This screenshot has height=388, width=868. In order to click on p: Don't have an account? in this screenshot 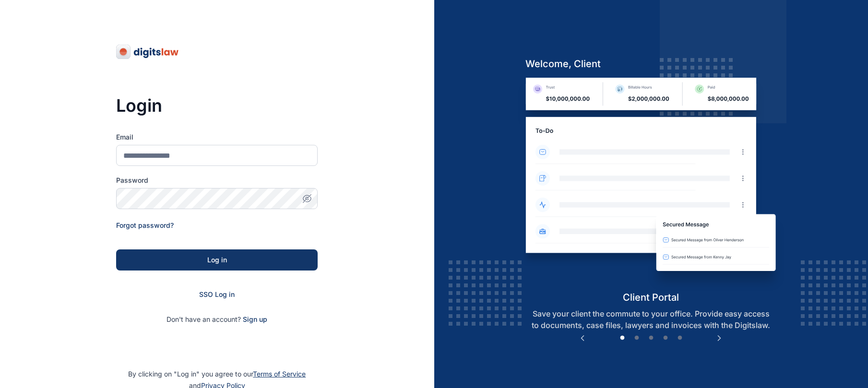, I will do `click(217, 319)`.